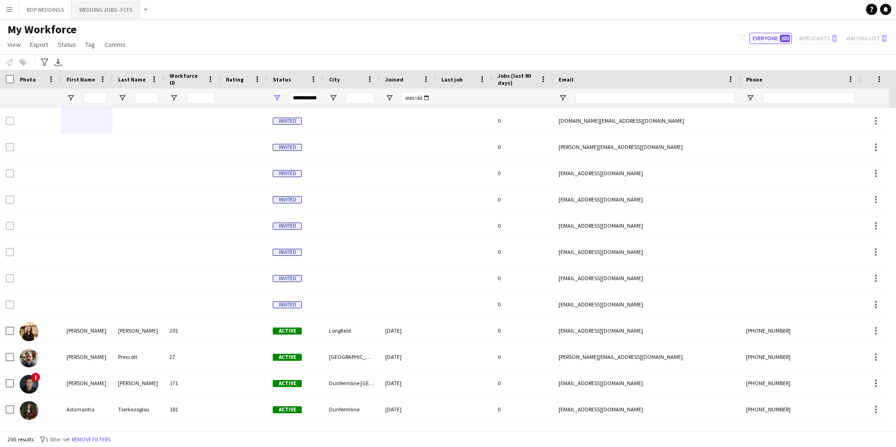 The width and height of the screenshot is (896, 447). What do you see at coordinates (785, 38) in the screenshot?
I see `span: 200` at bounding box center [785, 38].